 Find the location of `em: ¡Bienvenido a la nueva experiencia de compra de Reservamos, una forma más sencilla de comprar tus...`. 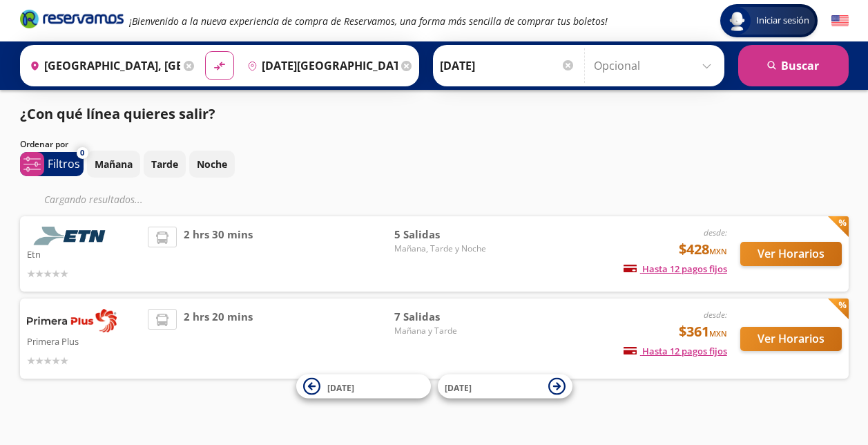

em: ¡Bienvenido a la nueva experiencia de compra de Reservamos, una forma más sencilla de comprar tus... is located at coordinates (368, 21).